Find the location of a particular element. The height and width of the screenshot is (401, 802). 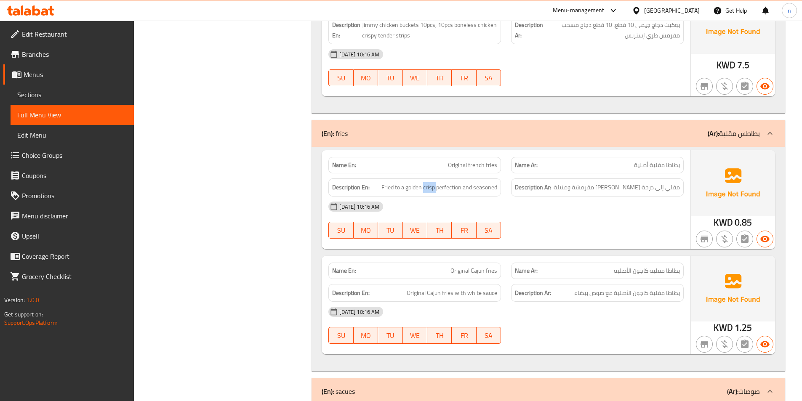

p: بطاطس مقلية is located at coordinates (734, 133).